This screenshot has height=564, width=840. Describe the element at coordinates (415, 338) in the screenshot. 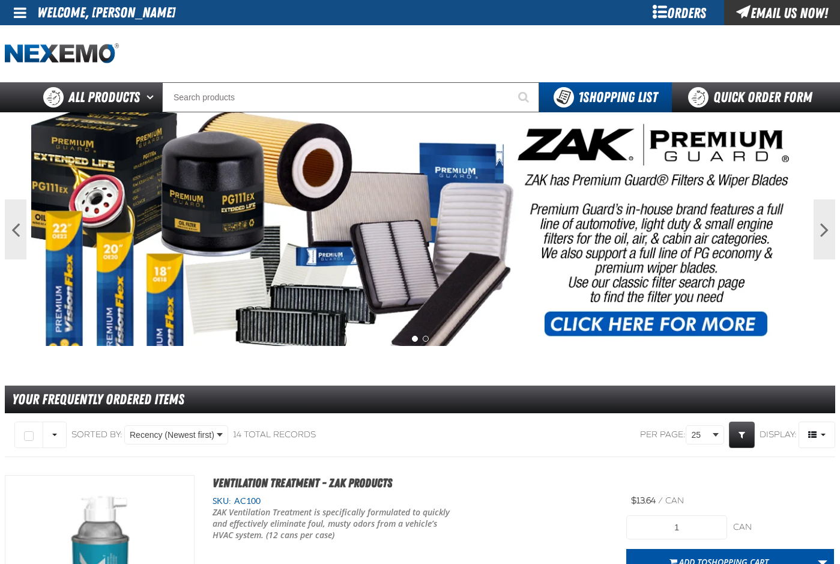

I see `button: 1 of 2` at that location.